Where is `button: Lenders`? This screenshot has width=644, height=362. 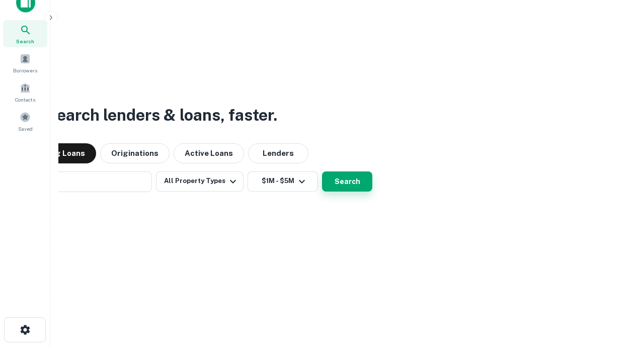 button: Lenders is located at coordinates (278, 154).